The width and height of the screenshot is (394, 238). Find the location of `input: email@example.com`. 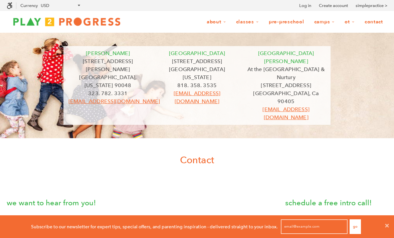

input: email@example.com is located at coordinates (314, 227).